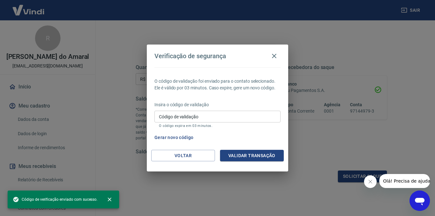 The image size is (435, 216). I want to click on p: Insira o código de validação, so click(217, 105).